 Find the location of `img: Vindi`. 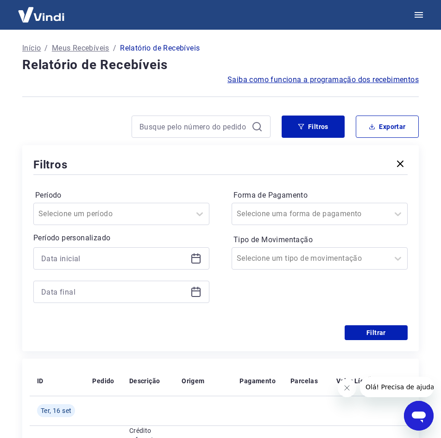

img: Vindi is located at coordinates (41, 14).